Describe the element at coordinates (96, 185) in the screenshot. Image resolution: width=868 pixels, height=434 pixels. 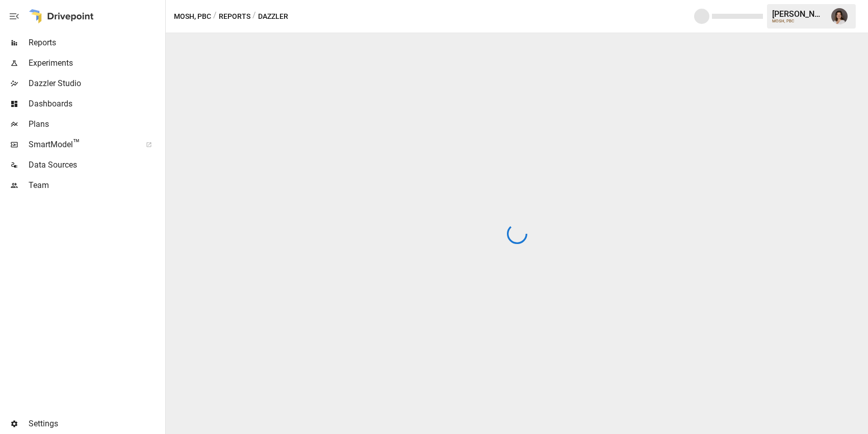
I see `span: Team` at that location.